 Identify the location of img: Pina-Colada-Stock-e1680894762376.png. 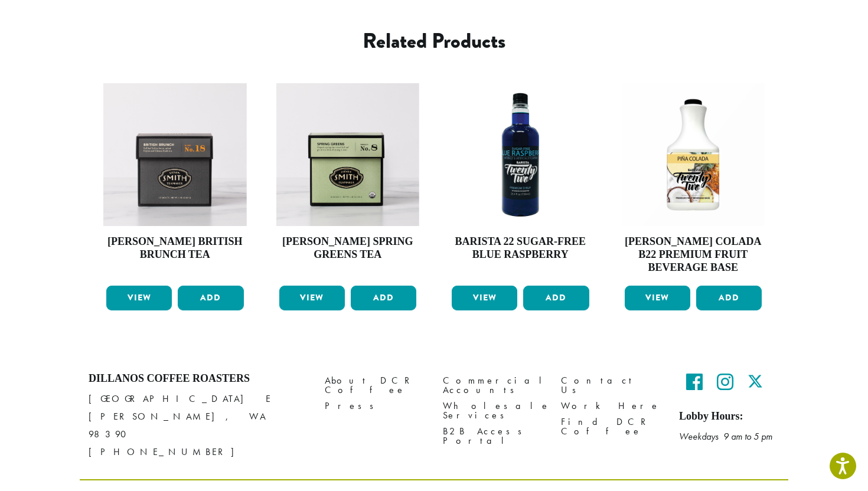
(693, 155).